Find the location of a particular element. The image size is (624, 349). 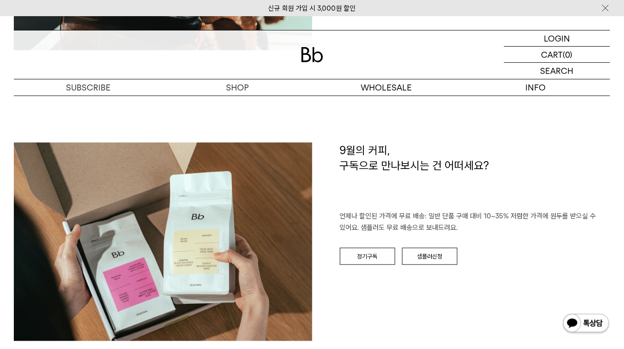

a: SUBSCRIBE is located at coordinates (88, 87).